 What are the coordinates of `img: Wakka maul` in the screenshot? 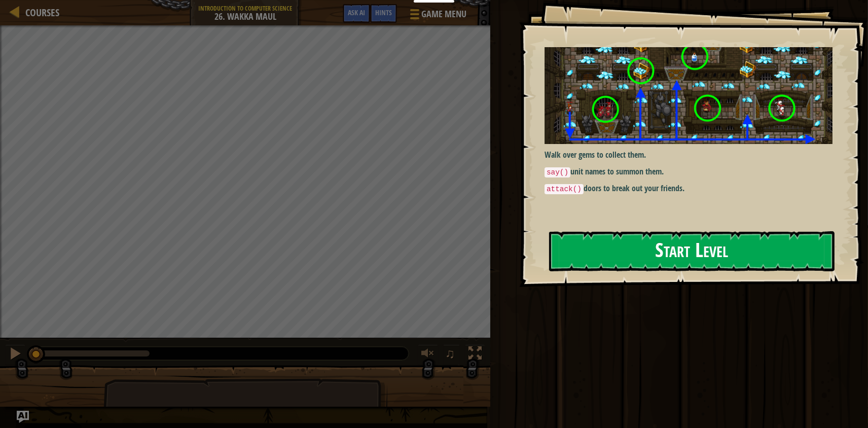 It's located at (692, 95).